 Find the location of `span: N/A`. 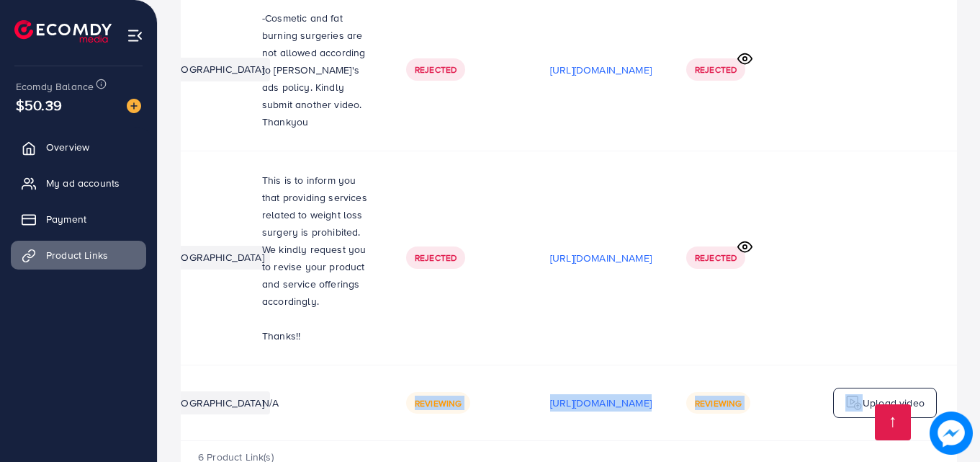

span: N/A is located at coordinates (270, 403).